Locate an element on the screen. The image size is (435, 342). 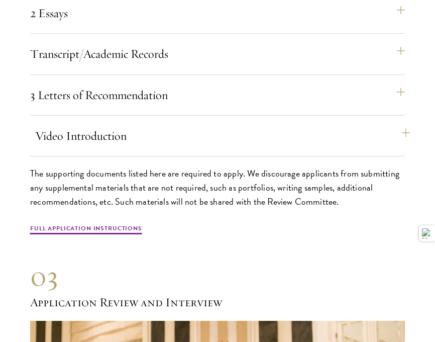
button: 2 Essays is located at coordinates (218, 13).